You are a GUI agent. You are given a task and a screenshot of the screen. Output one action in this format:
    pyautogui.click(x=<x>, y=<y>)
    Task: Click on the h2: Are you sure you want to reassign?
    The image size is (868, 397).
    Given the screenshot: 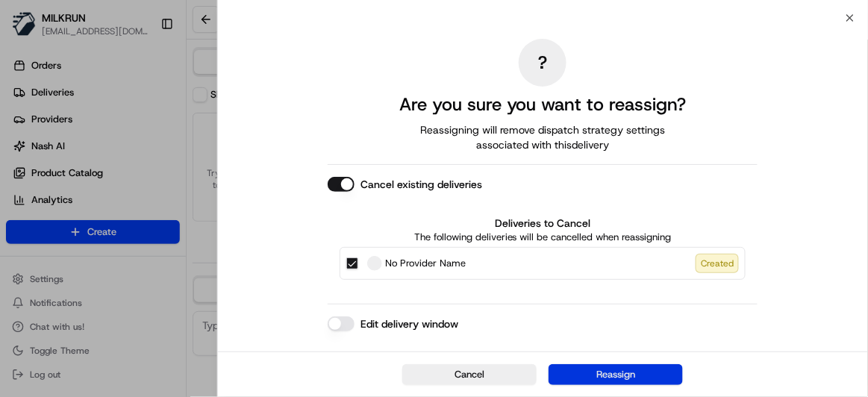 What is the action you would take?
    pyautogui.click(x=543, y=104)
    